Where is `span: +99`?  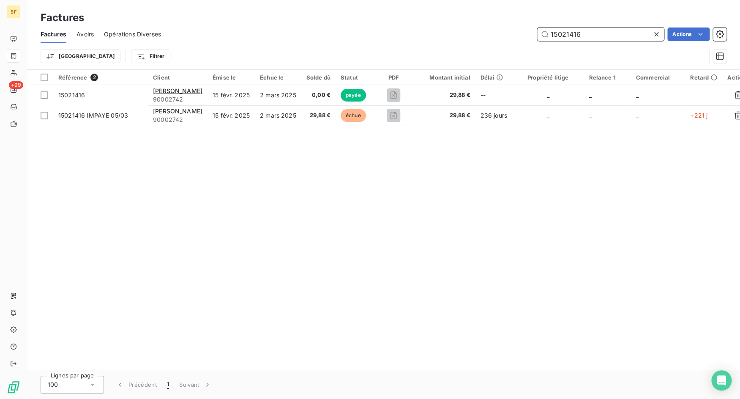
span: +99 is located at coordinates (16, 85).